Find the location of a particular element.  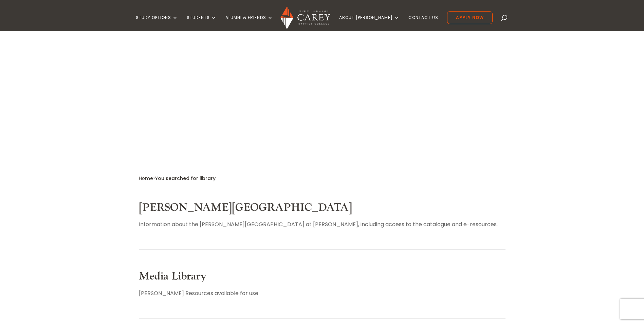

a: Media Library is located at coordinates (172, 276).